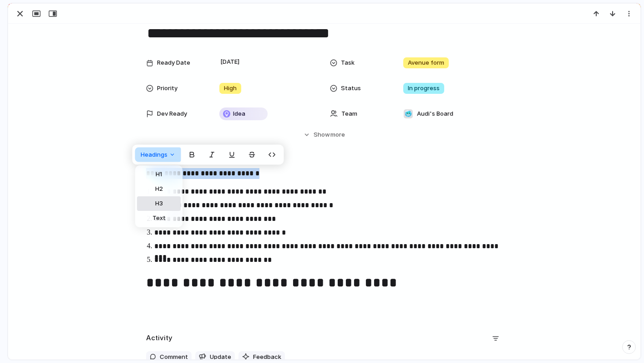 This screenshot has width=644, height=363. What do you see at coordinates (159, 203) in the screenshot?
I see `button: H3` at bounding box center [159, 203].